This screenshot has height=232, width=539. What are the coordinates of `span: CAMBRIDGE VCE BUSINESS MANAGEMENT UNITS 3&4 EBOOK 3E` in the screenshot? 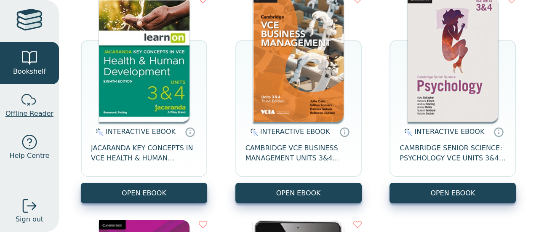 It's located at (298, 153).